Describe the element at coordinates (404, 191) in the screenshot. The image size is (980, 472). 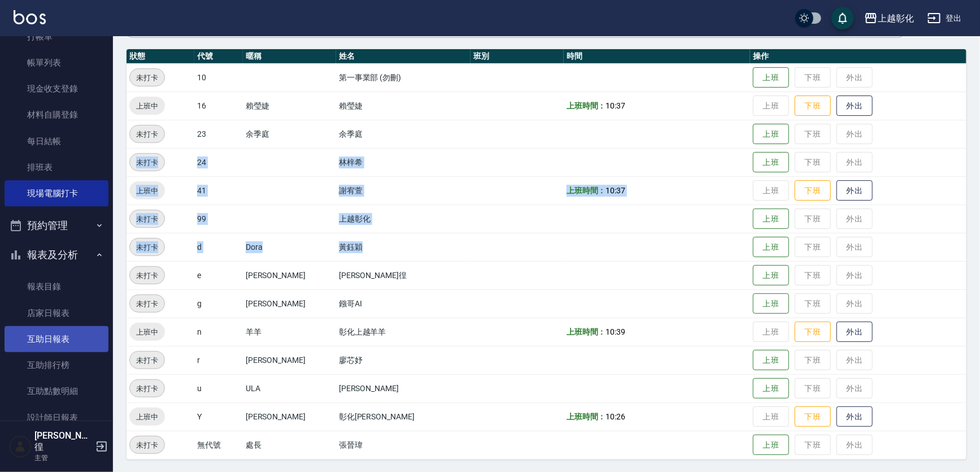
I see `td: 謝宥萱` at that location.